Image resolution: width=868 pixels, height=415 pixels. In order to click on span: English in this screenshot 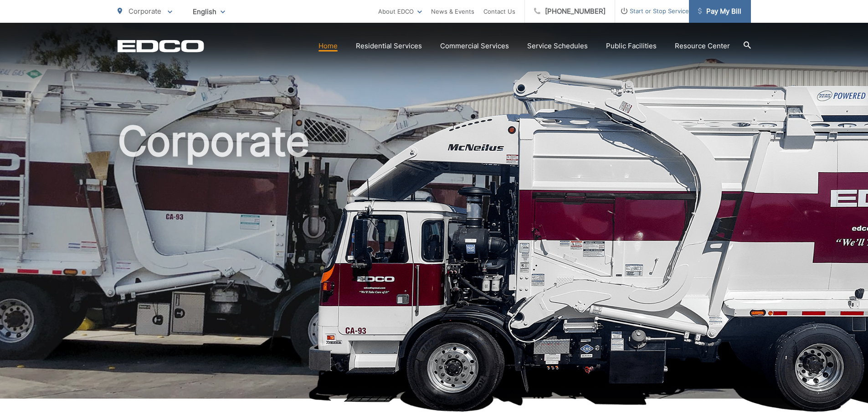, I will do `click(209, 12)`.